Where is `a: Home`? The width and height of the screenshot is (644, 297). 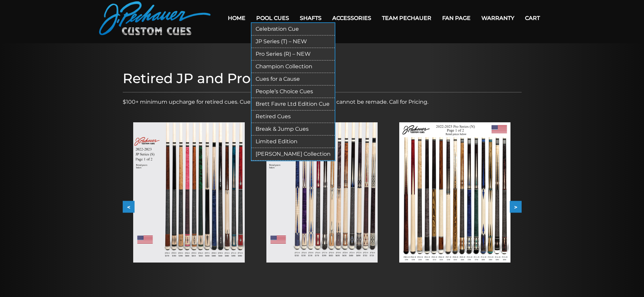
a: Home is located at coordinates (237, 18).